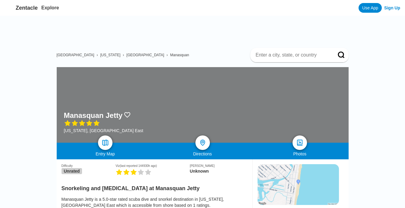  Describe the element at coordinates (105, 142) in the screenshot. I see `a: map` at that location.